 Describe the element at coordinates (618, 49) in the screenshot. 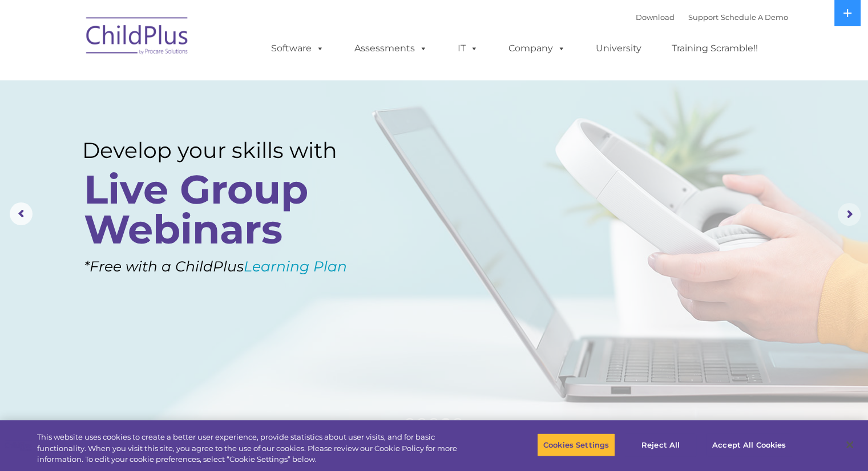

I see `a: University` at that location.